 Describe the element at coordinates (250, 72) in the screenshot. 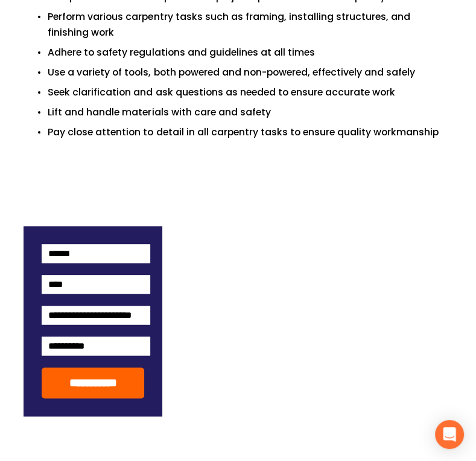

I see `p: Use a variety of tools, both powered and non-powered, effectively and safely` at that location.